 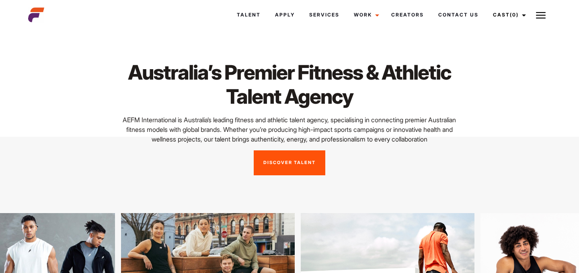 I want to click on a: Services, so click(x=324, y=15).